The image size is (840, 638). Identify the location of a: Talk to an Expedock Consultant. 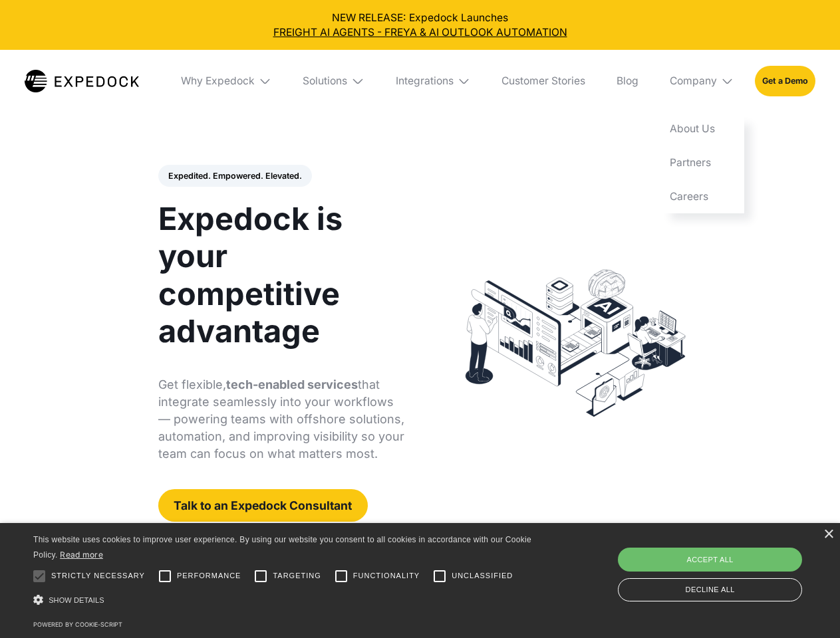
(262, 506).